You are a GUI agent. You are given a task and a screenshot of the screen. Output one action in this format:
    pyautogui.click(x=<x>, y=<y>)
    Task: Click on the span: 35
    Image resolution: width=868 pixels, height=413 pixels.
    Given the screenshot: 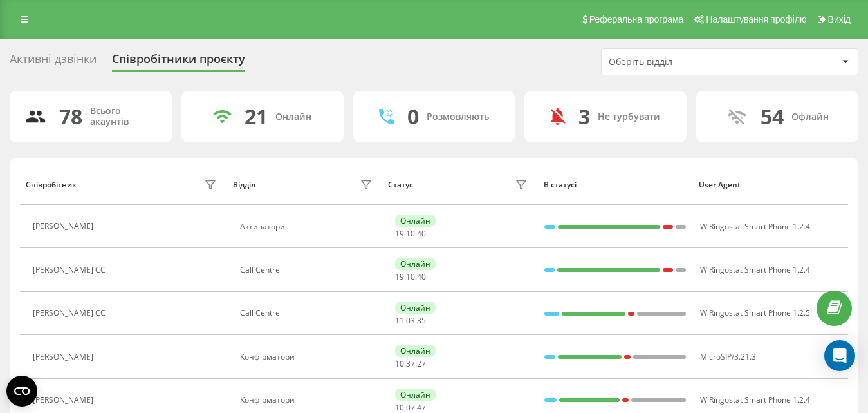 What is the action you would take?
    pyautogui.click(x=422, y=320)
    